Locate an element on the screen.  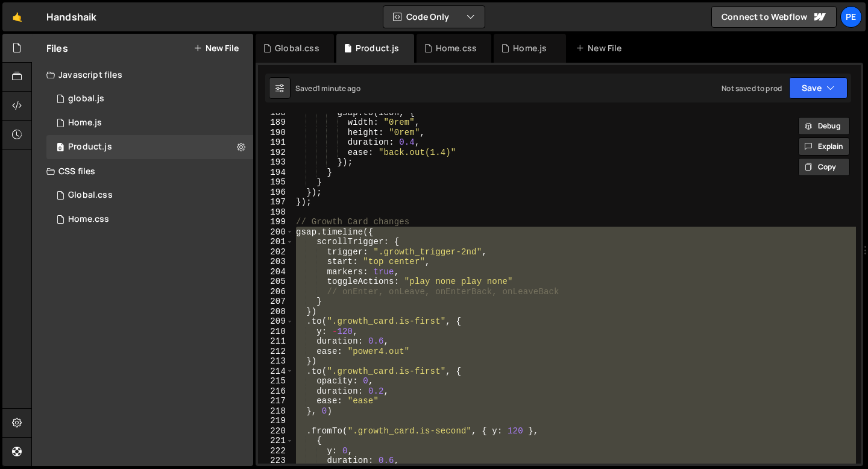
button: Copy is located at coordinates (824, 167).